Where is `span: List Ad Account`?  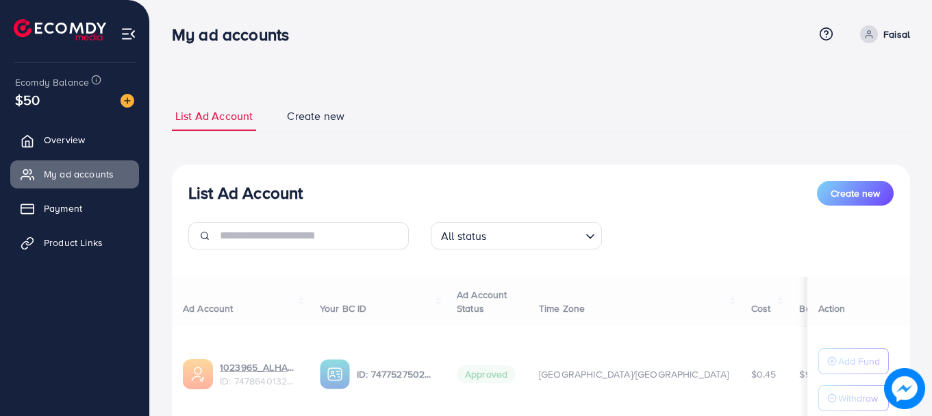
span: List Ad Account is located at coordinates (214, 116).